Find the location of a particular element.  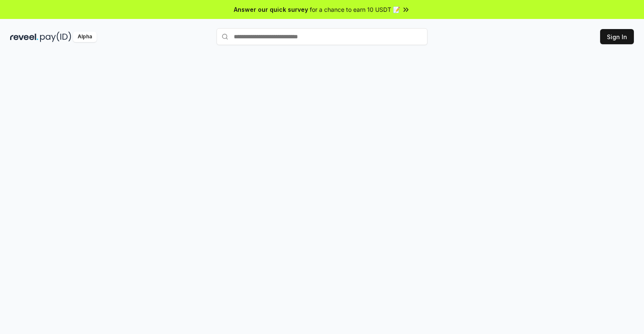

button: Sign In is located at coordinates (617, 37).